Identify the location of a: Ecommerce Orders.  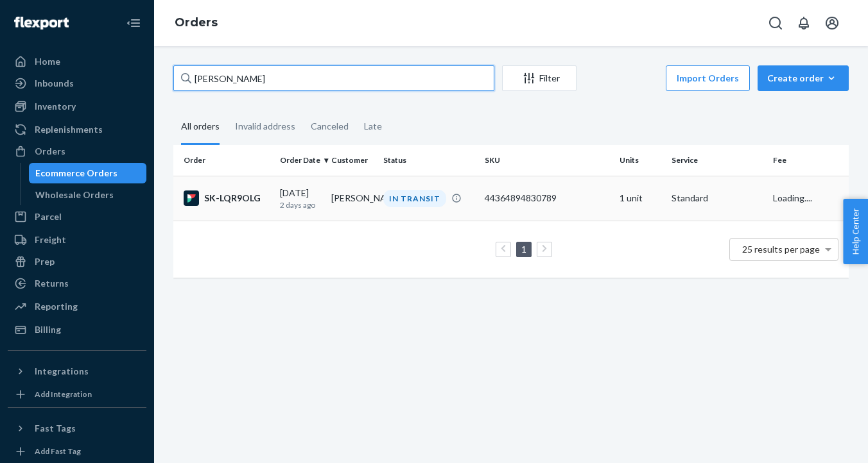
(88, 173).